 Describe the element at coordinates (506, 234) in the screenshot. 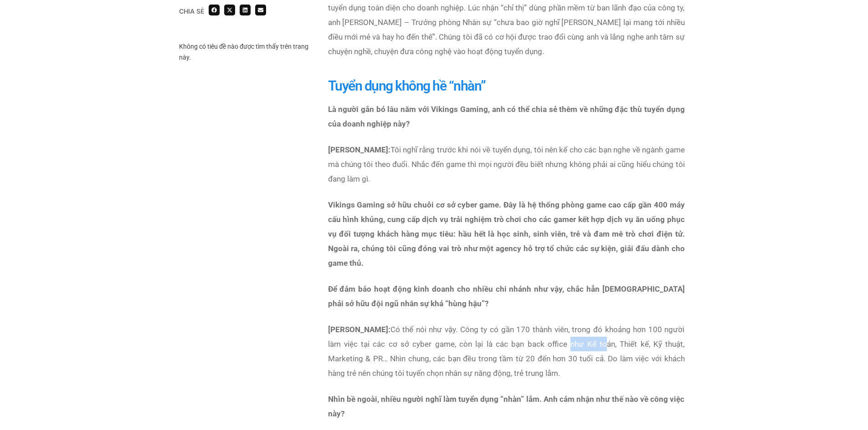

I see `strong: Vikings Gaming sở hữu chuỗi cơ sở cyber game. Đây là hệ thống phòng game cao cấp gần 400 máy cấu ...` at that location.